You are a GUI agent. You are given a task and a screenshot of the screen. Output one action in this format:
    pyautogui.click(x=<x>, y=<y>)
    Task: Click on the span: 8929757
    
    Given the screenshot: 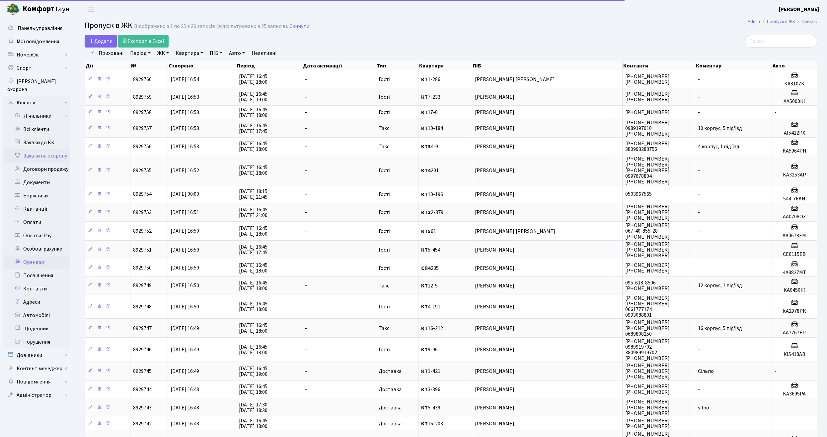 What is the action you would take?
    pyautogui.click(x=142, y=128)
    